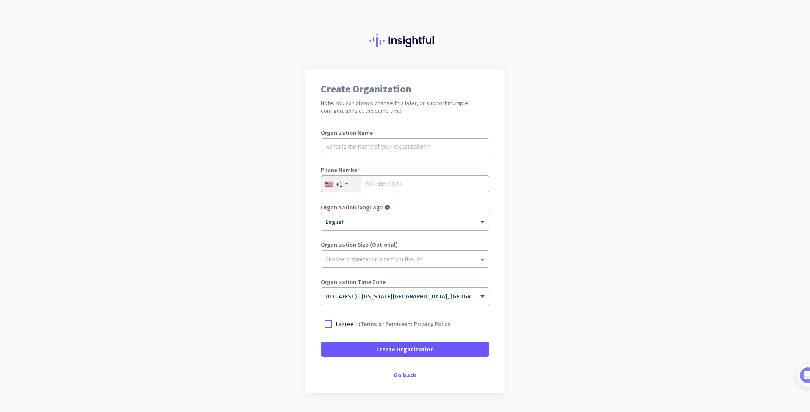  Describe the element at coordinates (405, 170) in the screenshot. I see `label: Phone Number` at that location.